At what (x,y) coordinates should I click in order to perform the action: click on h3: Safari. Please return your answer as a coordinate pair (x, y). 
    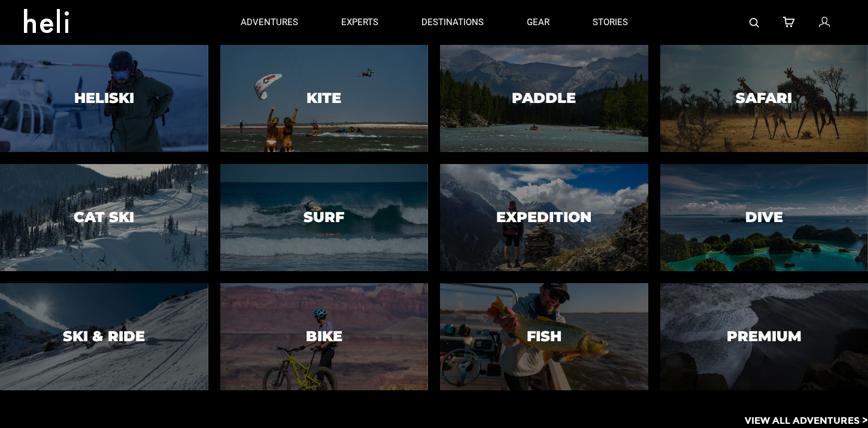
    Looking at the image, I should click on (763, 98).